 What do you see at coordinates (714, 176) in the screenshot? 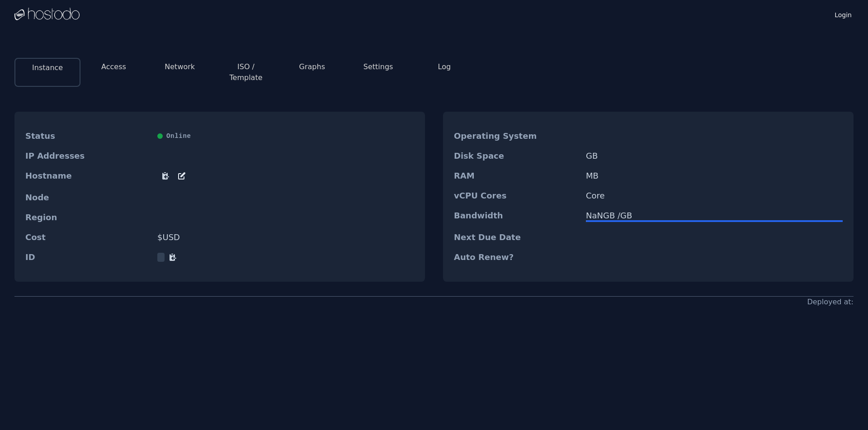
I see `dd: MB` at bounding box center [714, 176].